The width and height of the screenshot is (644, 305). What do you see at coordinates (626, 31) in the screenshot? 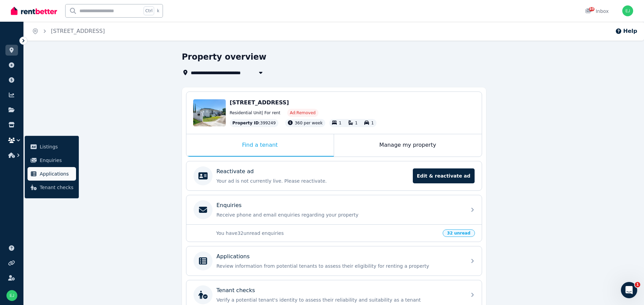
I see `button: Help` at bounding box center [626, 31].